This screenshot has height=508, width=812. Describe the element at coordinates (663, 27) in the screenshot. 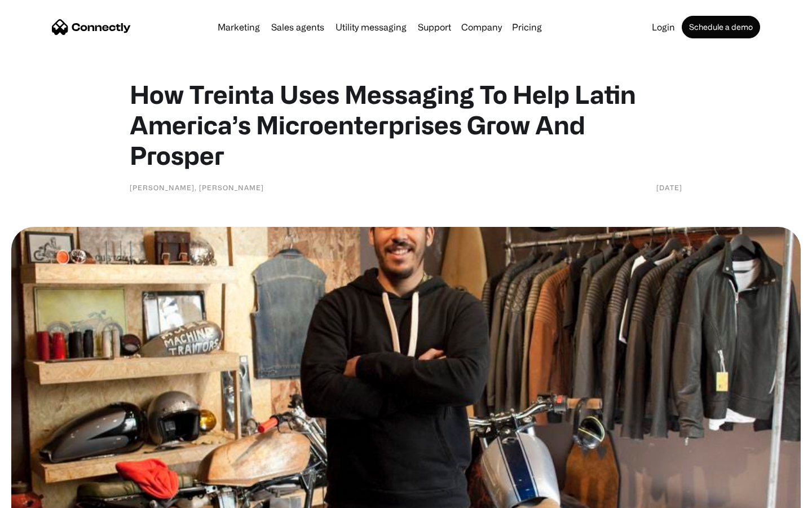

I see `a: Login` at that location.